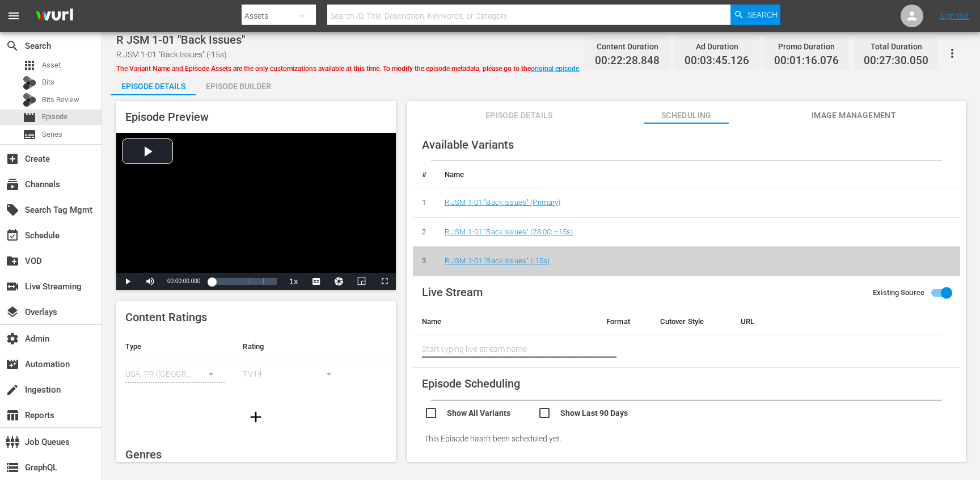 This screenshot has height=480, width=980. I want to click on span: GraphQL, so click(12, 468).